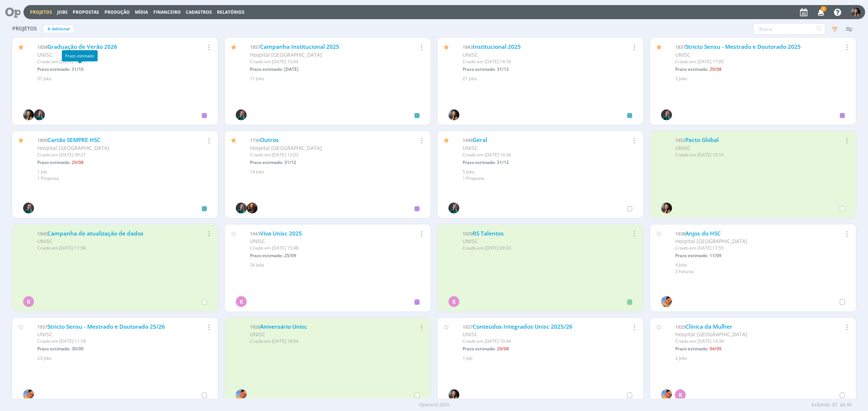  Describe the element at coordinates (834, 405) in the screenshot. I see `span: 32` at that location.